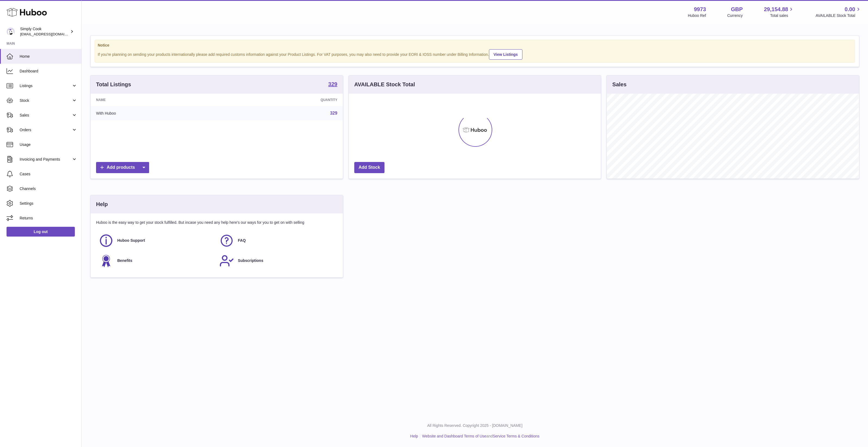  Describe the element at coordinates (242, 240) in the screenshot. I see `span: FAQ` at that location.